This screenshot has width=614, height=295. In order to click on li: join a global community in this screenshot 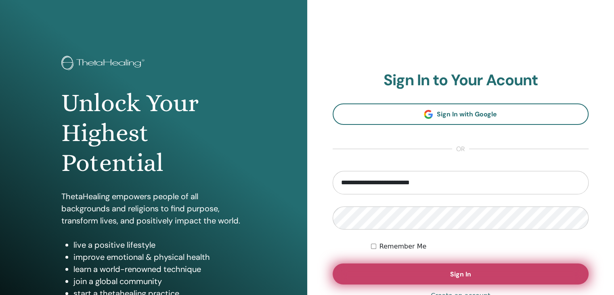, I will do `click(159, 281)`.